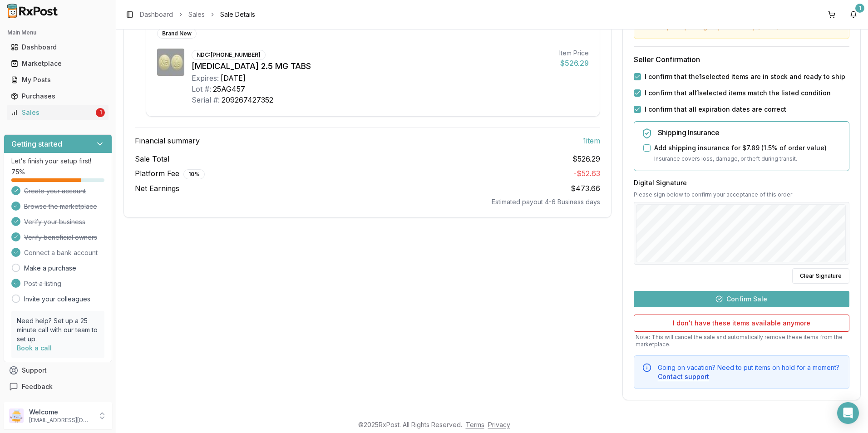 This screenshot has height=433, width=868. What do you see at coordinates (853, 15) in the screenshot?
I see `button: 1` at bounding box center [853, 15].